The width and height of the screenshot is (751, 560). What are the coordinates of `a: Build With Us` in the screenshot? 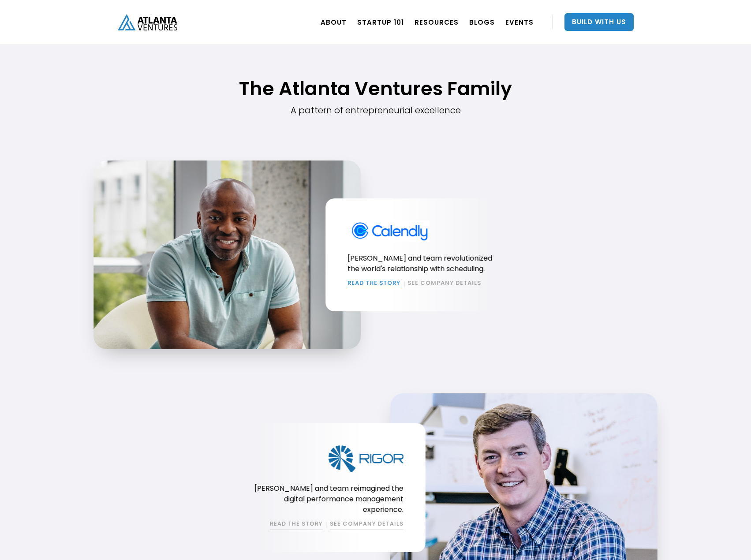 It's located at (599, 22).